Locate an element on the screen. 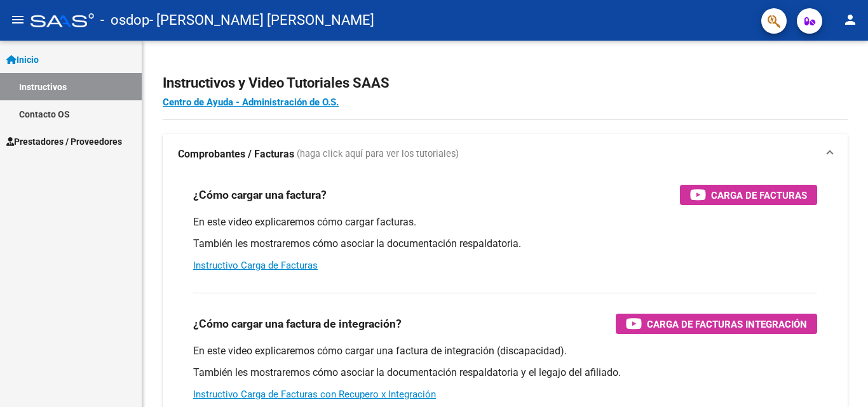 This screenshot has height=407, width=868. span: (haga click aquí para ver los tutoriales) is located at coordinates (377, 155).